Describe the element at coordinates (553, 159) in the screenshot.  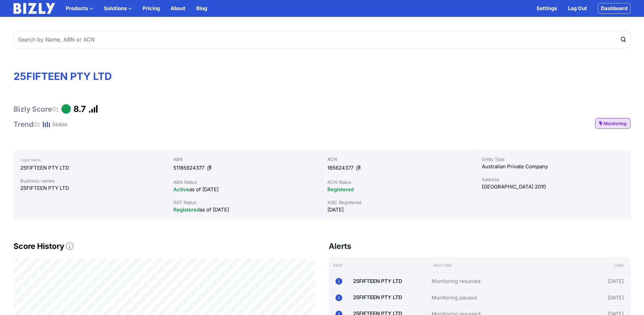
I see `div: Entity Type` at that location.